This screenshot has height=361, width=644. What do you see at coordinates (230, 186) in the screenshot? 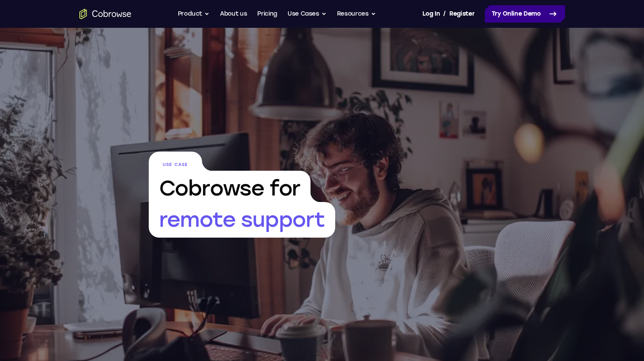
I see `span: Cobrowse for` at bounding box center [230, 186].